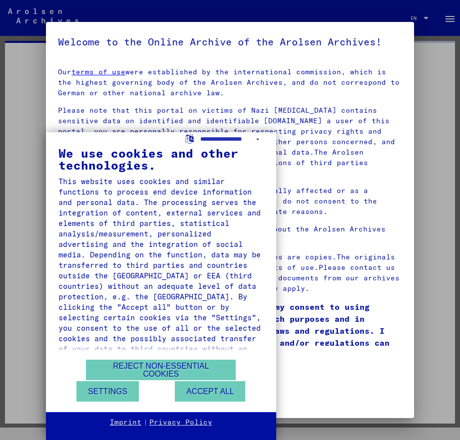  Describe the element at coordinates (125, 423) in the screenshot. I see `a: Imprint` at that location.